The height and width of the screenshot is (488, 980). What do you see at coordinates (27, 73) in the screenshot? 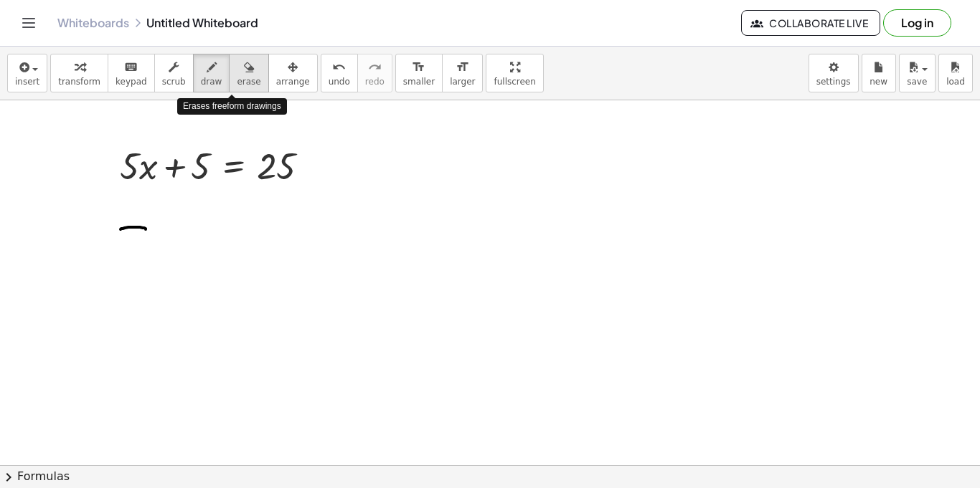
I see `button: insert` at bounding box center [27, 73].